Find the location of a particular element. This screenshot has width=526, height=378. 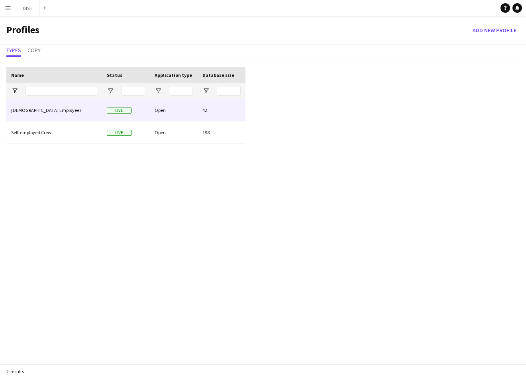

div: Self-employed Crew is located at coordinates (54, 132).